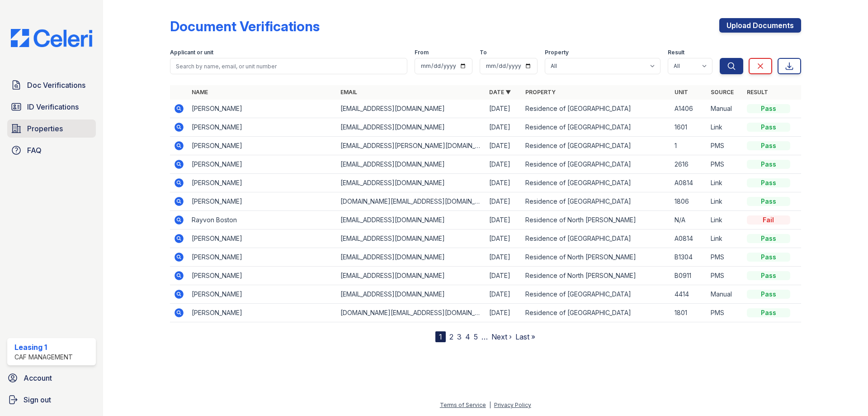  Describe the element at coordinates (451, 336) in the screenshot. I see `a: 2` at that location.